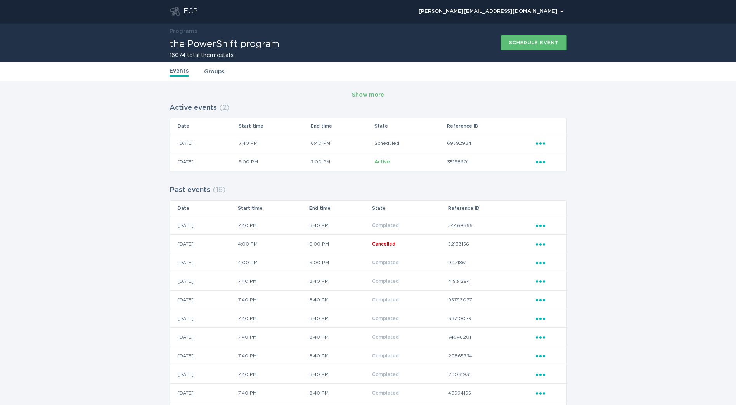 This screenshot has height=405, width=736. I want to click on a: Programs, so click(183, 31).